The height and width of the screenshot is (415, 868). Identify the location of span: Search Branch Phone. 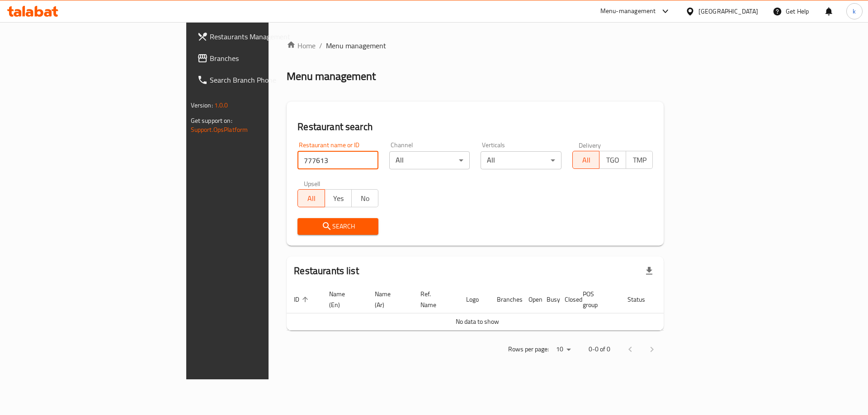
(266, 80).